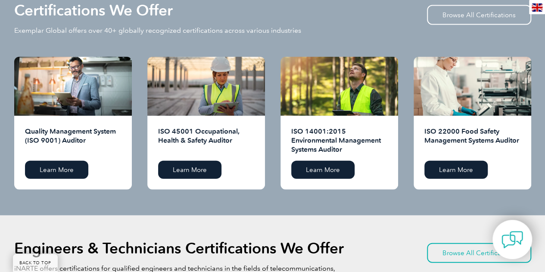  I want to click on h2: ISO 22000 Food Safety Management Systems Auditor, so click(472, 141).